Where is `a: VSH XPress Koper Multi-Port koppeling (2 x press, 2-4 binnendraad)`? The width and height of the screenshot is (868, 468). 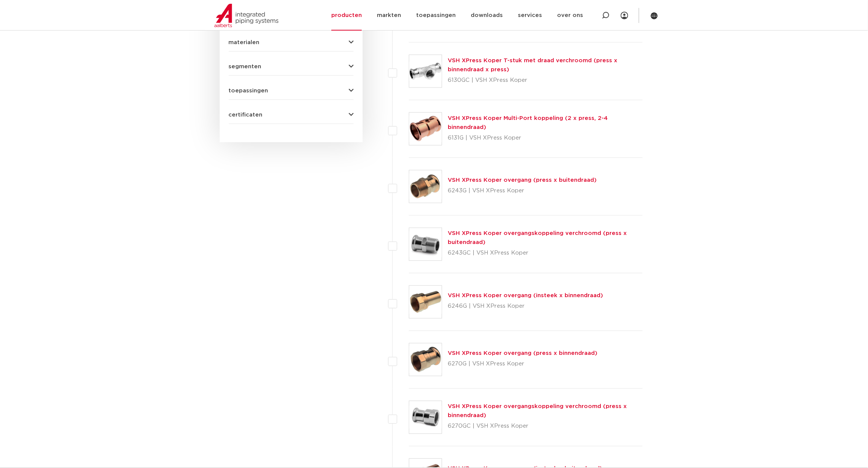
a: VSH XPress Koper Multi-Port koppeling (2 x press, 2-4 binnendraad) is located at coordinates (528, 123).